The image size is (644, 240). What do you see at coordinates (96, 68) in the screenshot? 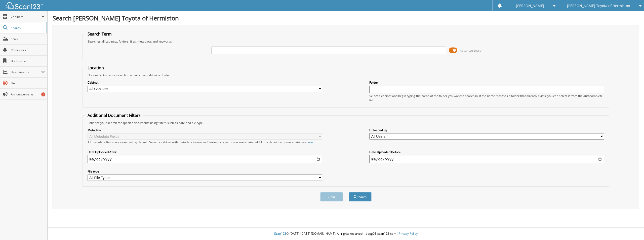
I see `legend: Location` at bounding box center [96, 68].